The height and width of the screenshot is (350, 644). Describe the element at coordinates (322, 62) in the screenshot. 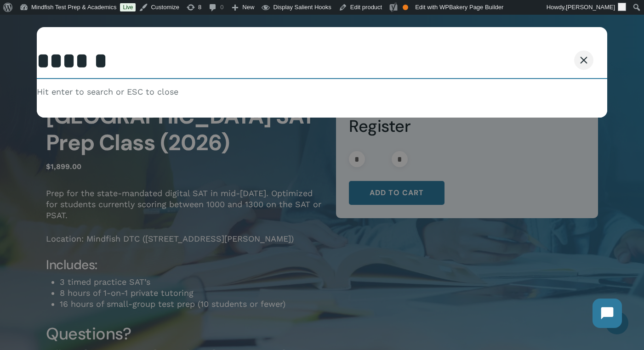

I see `input: Search` at that location.